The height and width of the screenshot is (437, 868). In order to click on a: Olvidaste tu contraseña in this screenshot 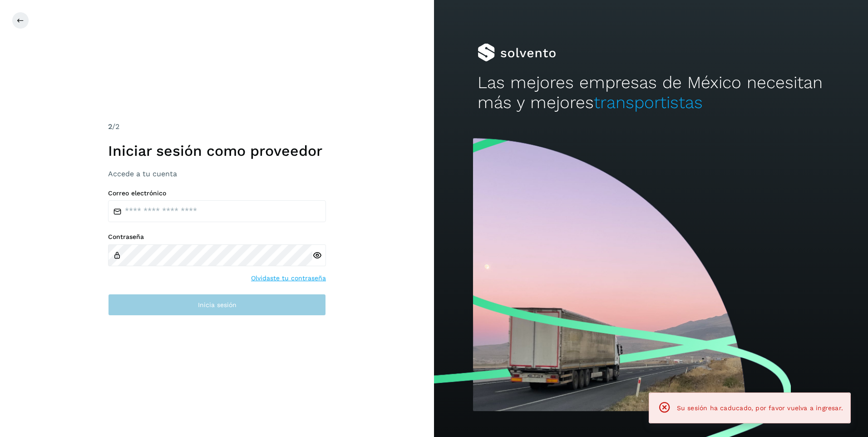, I will do `click(288, 278)`.